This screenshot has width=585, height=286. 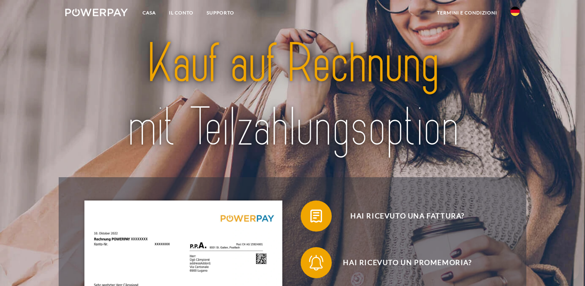 What do you see at coordinates (402, 263) in the screenshot?
I see `a: Hai ricevuto un promemoria?` at bounding box center [402, 263].